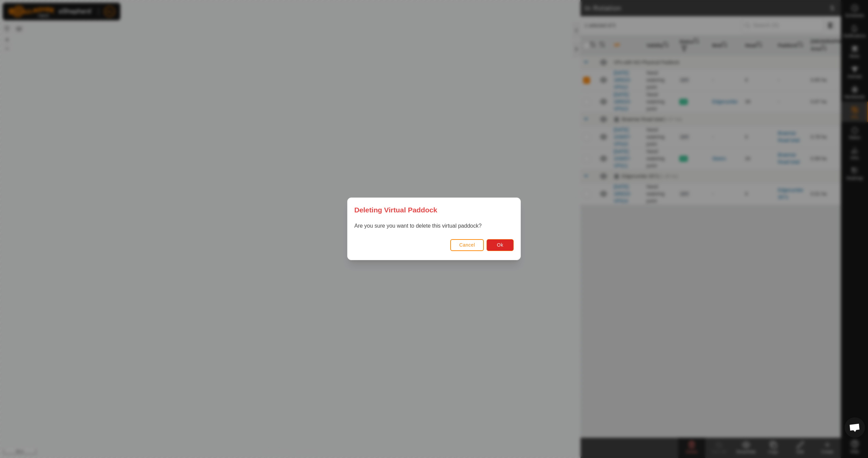  I want to click on span: Deleting Virtual Paddock, so click(396, 210).